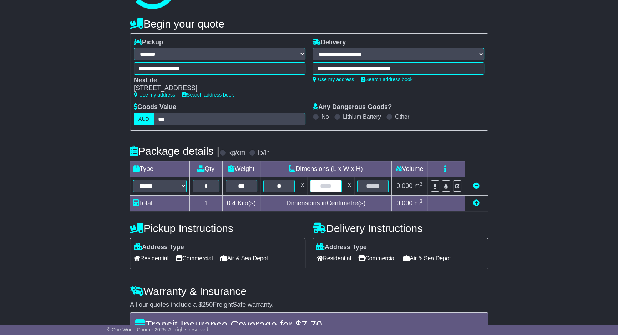  I want to click on td: Kilo(s), so click(241, 203).